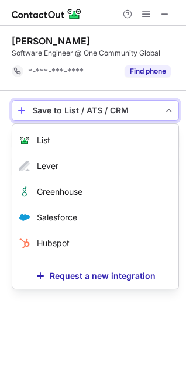 The image size is (186, 373). I want to click on img: List, so click(25, 140).